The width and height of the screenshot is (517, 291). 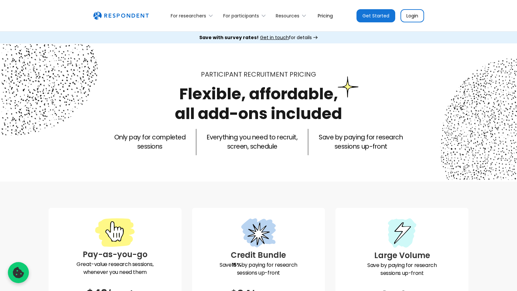 I want to click on h1: Flexible, affordable, all add-ons included, so click(x=258, y=103).